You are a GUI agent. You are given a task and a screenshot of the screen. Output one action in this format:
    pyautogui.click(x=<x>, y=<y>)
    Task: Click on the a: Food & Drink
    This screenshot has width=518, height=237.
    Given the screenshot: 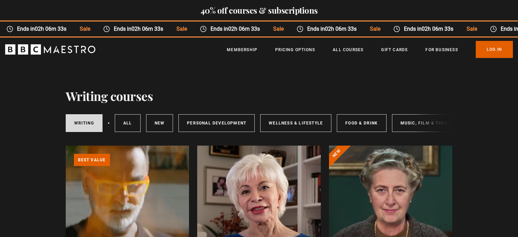 What is the action you would take?
    pyautogui.click(x=361, y=123)
    